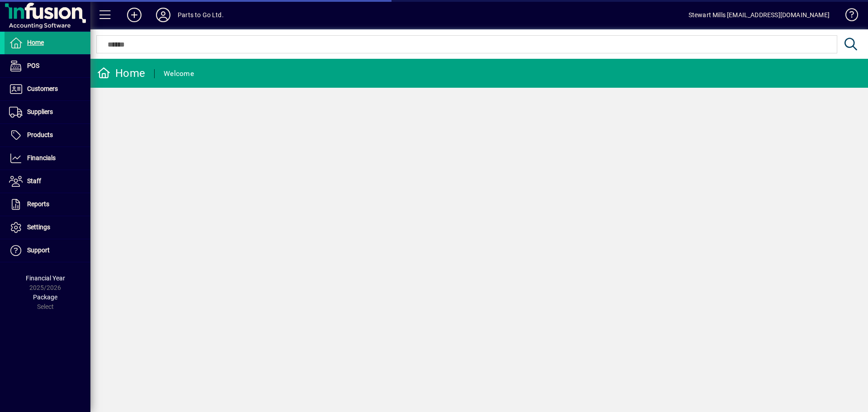 Image resolution: width=868 pixels, height=412 pixels. Describe the element at coordinates (38, 204) in the screenshot. I see `span: Reports` at that location.